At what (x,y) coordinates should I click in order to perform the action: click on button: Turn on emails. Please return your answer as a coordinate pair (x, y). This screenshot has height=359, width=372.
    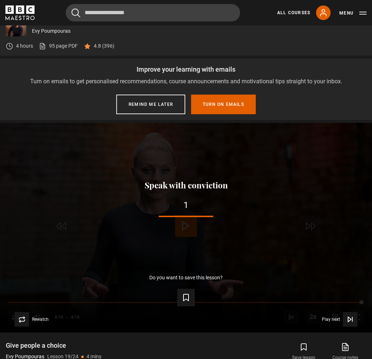
    Looking at the image, I should click on (224, 104).